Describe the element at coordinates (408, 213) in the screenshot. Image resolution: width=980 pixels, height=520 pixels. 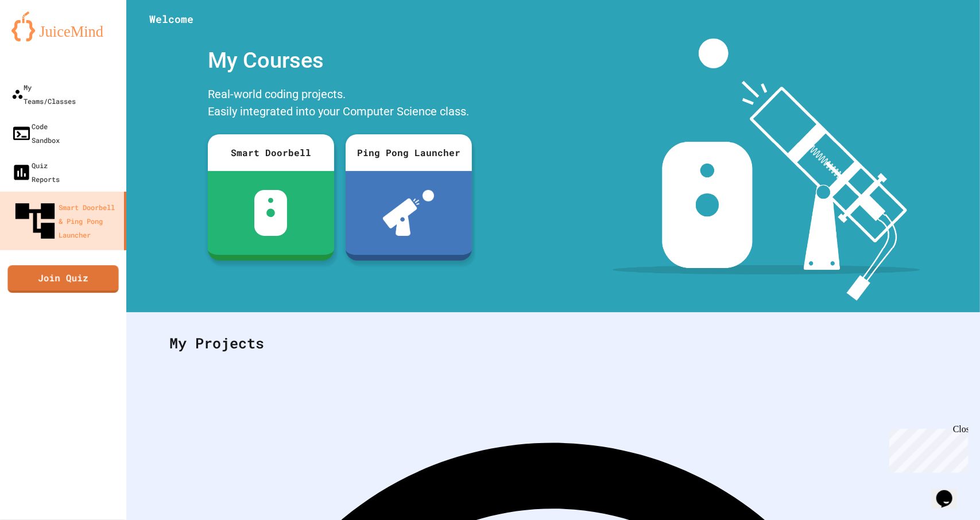
I see `img: ppl-with-ball.png` at that location.